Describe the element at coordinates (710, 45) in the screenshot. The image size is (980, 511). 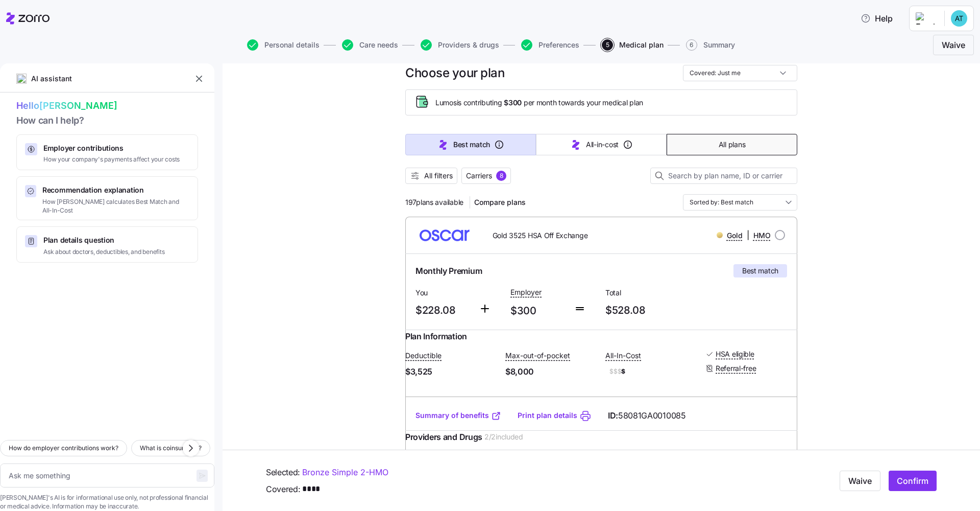
I see `button: 6Summary` at that location.